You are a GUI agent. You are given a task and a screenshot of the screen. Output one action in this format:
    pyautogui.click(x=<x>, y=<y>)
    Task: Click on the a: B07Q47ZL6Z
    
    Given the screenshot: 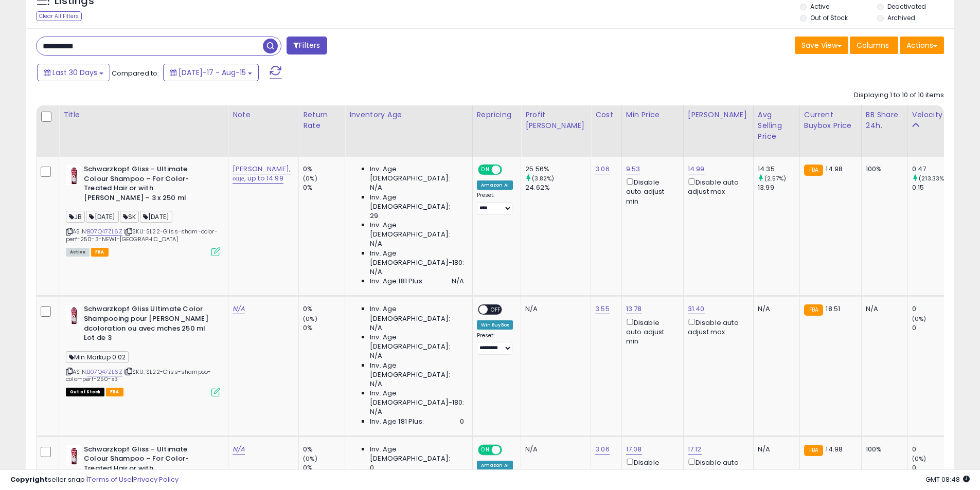 What is the action you would take?
    pyautogui.click(x=105, y=232)
    